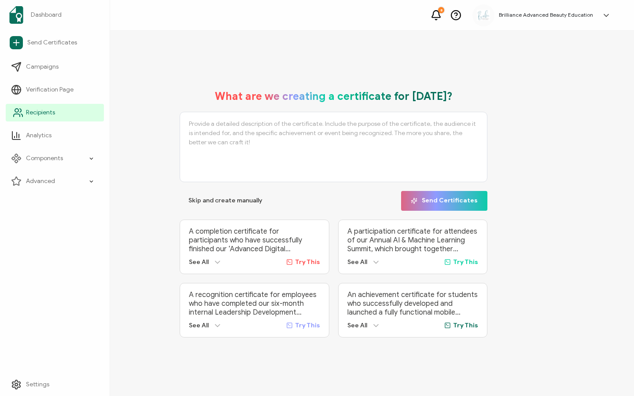  What do you see at coordinates (444, 201) in the screenshot?
I see `button: Send Certificates` at bounding box center [444, 201].